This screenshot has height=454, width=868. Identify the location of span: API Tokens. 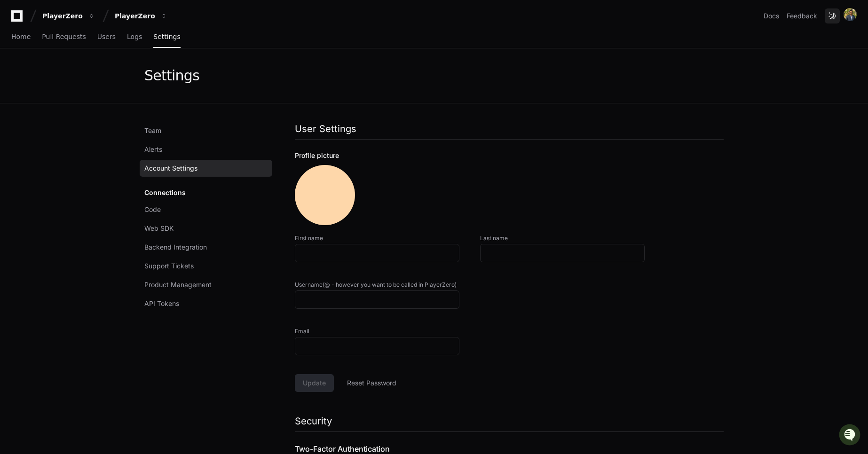
(162, 304).